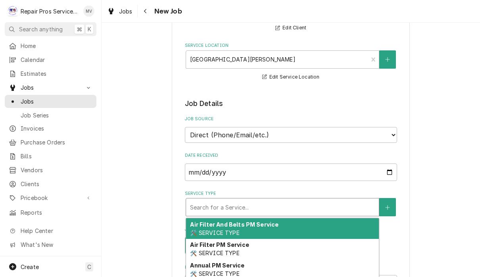 The image size is (480, 277). I want to click on a: Vendors, so click(50, 170).